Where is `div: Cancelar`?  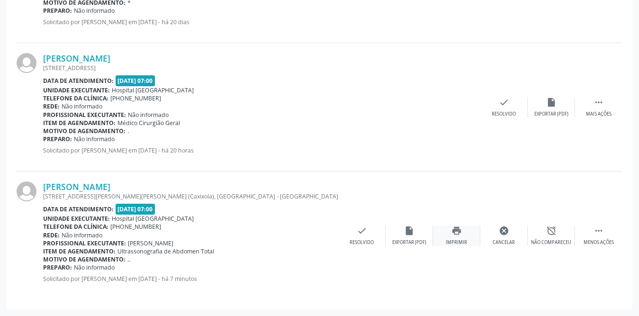 div: Cancelar is located at coordinates (504, 243).